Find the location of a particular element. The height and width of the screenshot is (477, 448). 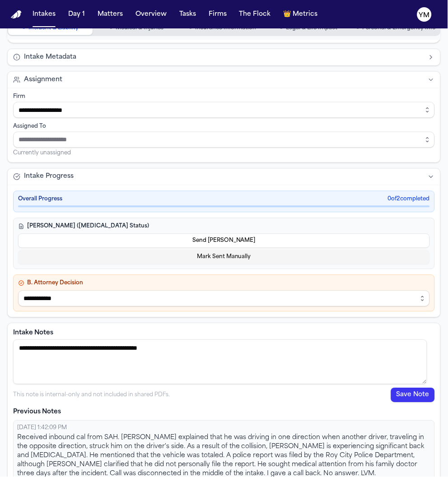

span: 0 of 2 completed is located at coordinates (409, 200).